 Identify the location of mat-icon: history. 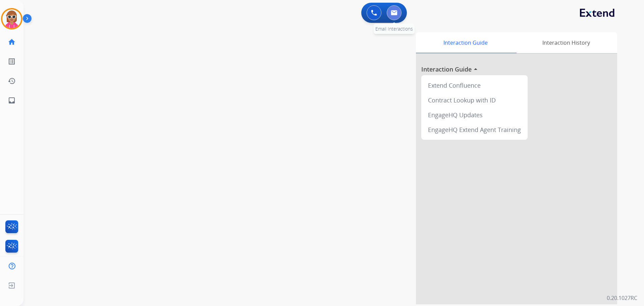
(12, 81).